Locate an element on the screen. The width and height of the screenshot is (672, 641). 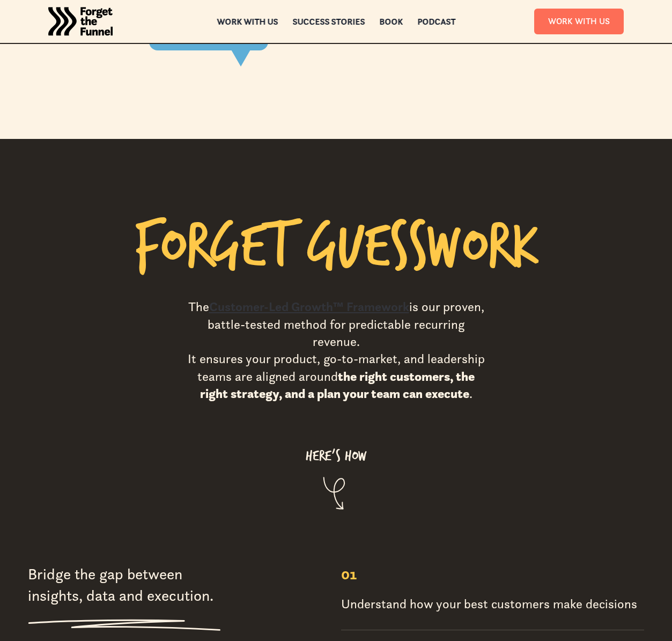
div: Podcast is located at coordinates (436, 22).